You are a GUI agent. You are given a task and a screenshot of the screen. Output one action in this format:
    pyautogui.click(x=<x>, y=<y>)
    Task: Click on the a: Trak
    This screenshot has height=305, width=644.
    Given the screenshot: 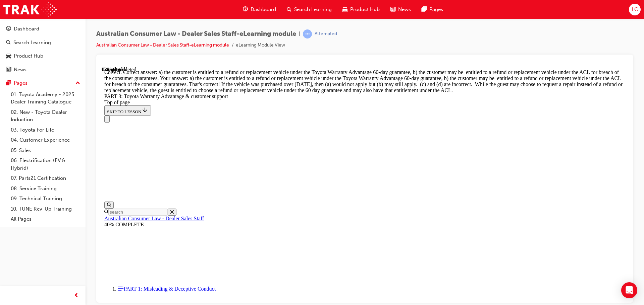 What is the action you would take?
    pyautogui.click(x=30, y=10)
    